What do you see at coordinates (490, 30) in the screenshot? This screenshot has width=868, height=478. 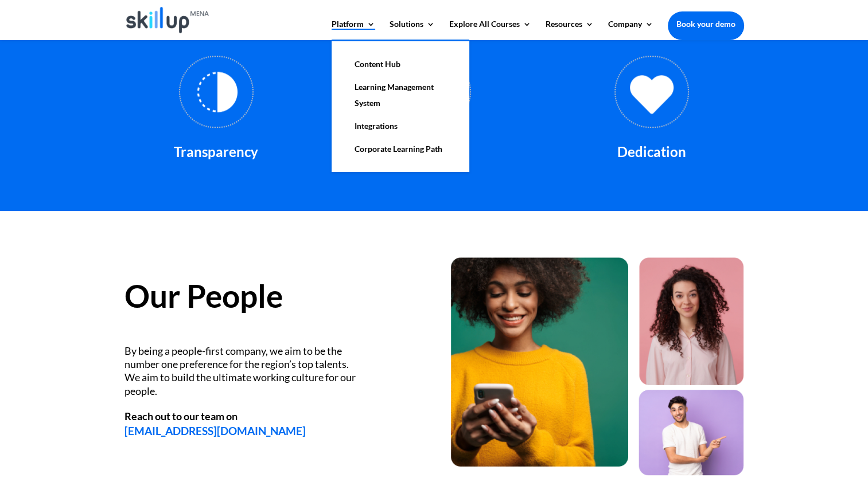 I see `a: Explore All Courses` at bounding box center [490, 30].